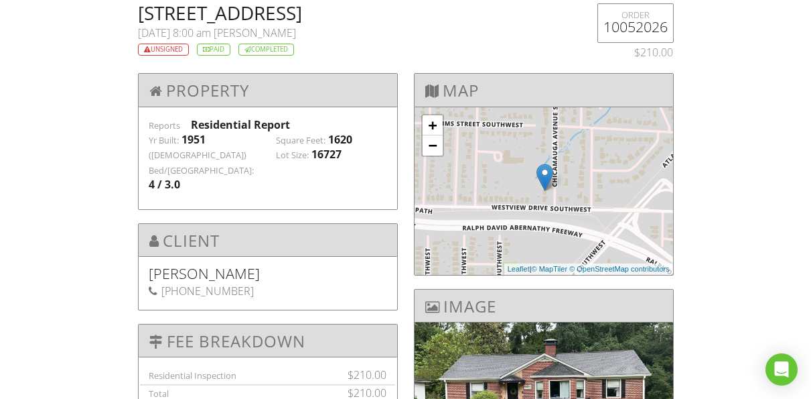 This screenshot has height=399, width=811. I want to click on label: Yr Built:, so click(163, 141).